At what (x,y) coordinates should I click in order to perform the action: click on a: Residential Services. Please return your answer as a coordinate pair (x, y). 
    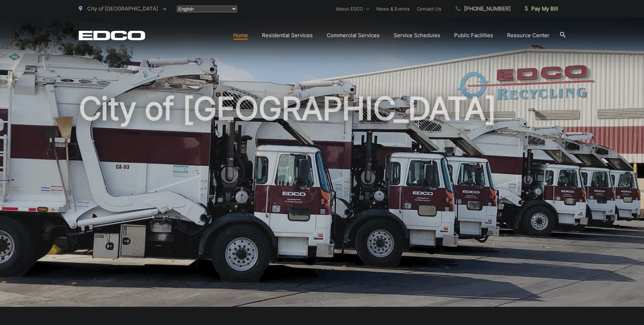
    Looking at the image, I should click on (287, 35).